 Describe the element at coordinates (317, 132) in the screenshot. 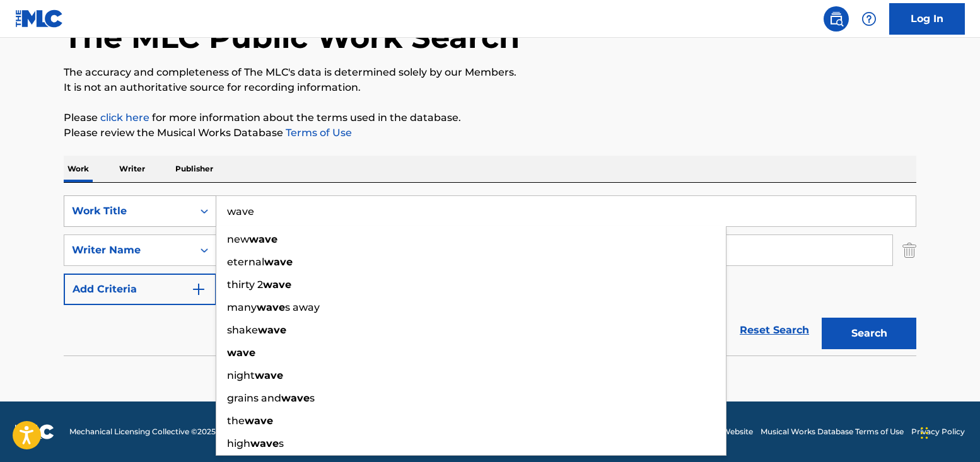

I see `a: Terms of Use` at that location.